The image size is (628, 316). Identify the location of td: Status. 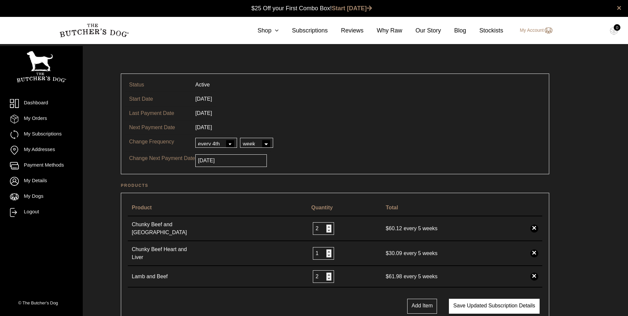
(158, 85).